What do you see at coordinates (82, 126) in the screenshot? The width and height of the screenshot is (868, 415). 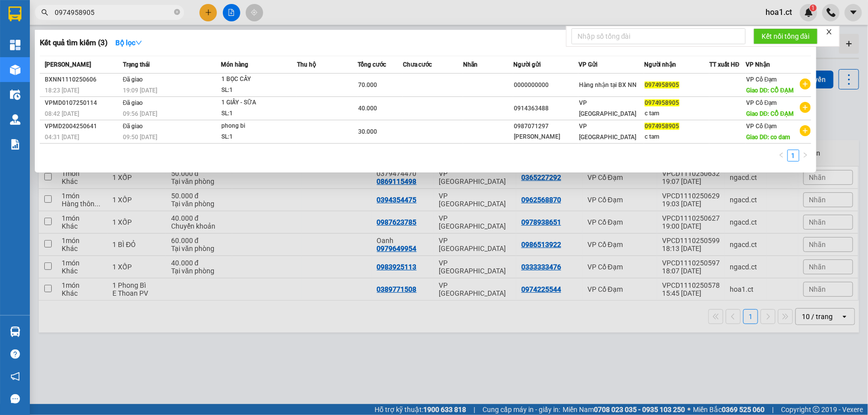 I see `div: VPMD2004250641` at bounding box center [82, 126].